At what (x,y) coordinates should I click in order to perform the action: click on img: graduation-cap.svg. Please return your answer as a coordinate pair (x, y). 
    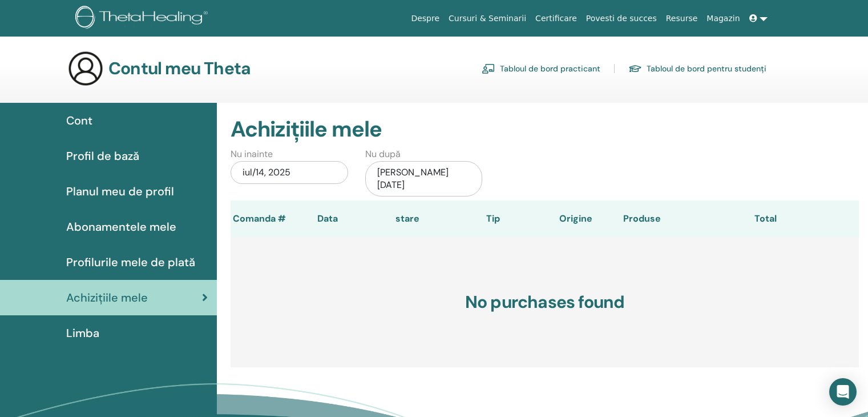
    Looking at the image, I should click on (635, 68).